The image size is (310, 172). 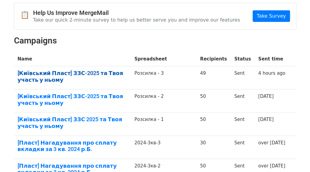 What do you see at coordinates (213, 78) in the screenshot?
I see `td: 49` at bounding box center [213, 78].